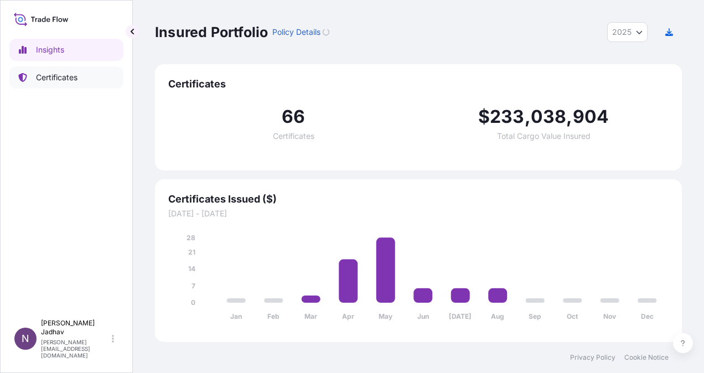  Describe the element at coordinates (622, 32) in the screenshot. I see `span: 2025` at that location.